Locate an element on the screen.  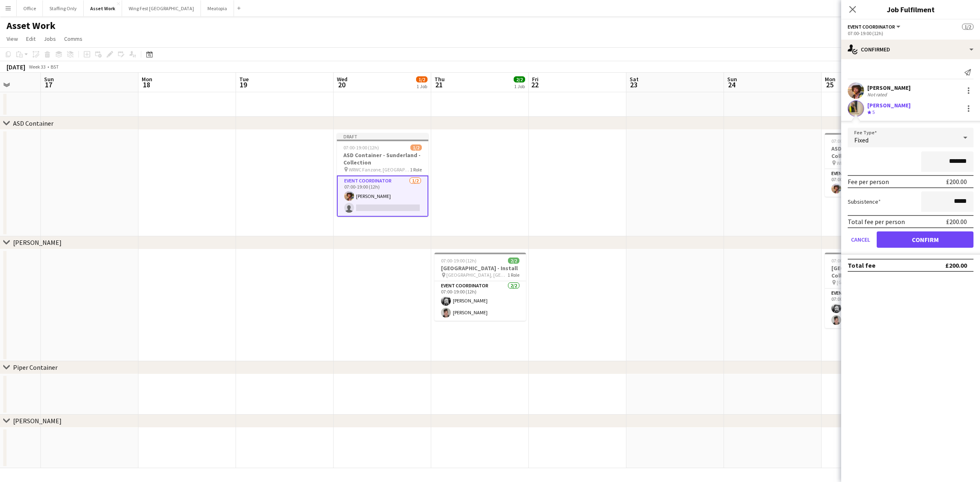
span: Event Coordinator is located at coordinates (871, 27).